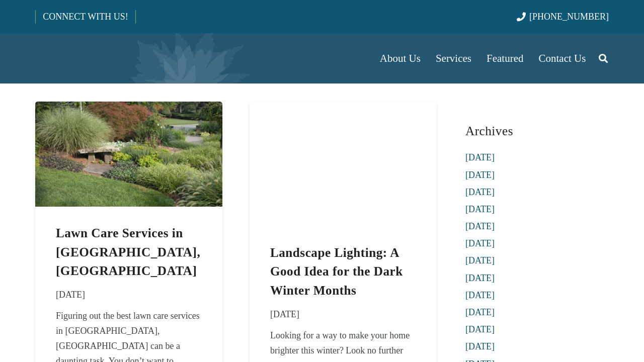 The image size is (644, 362). What do you see at coordinates (505, 58) in the screenshot?
I see `span: Featured` at bounding box center [505, 58].